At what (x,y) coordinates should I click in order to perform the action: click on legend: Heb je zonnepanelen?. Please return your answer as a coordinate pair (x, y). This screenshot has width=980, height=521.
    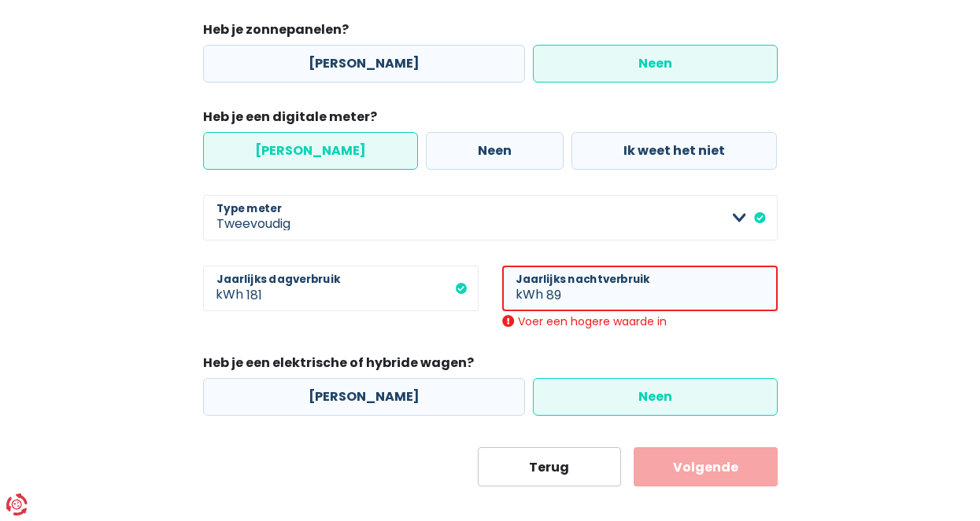
    Looking at the image, I should click on (490, 32).